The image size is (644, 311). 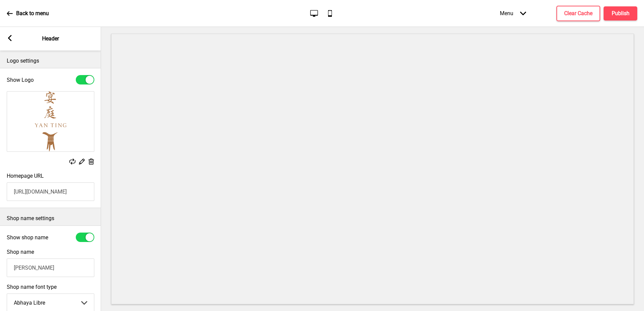 I want to click on p: Header, so click(x=50, y=39).